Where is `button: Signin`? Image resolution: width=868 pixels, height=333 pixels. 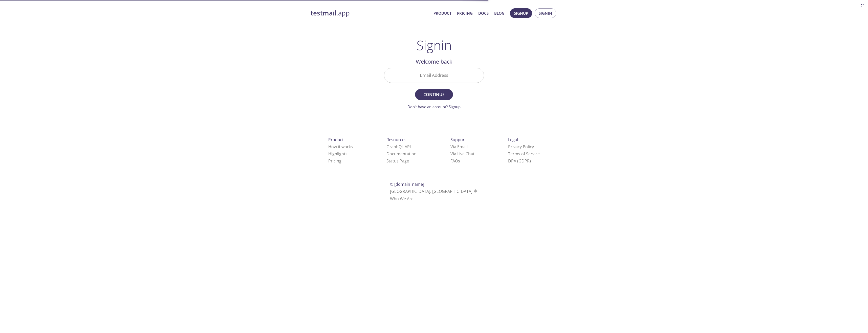
button: Signin is located at coordinates (546, 13).